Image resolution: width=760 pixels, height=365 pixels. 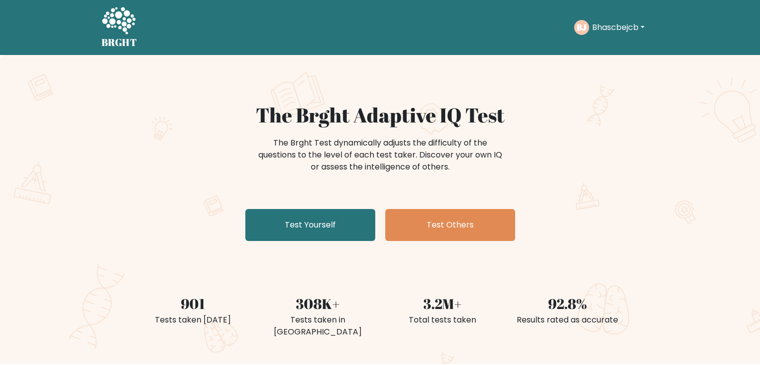 What do you see at coordinates (380, 155) in the screenshot?
I see `div: The Brght Test dynamically adjusts the difficulty of the questions to the level of each test take...` at bounding box center [380, 155].